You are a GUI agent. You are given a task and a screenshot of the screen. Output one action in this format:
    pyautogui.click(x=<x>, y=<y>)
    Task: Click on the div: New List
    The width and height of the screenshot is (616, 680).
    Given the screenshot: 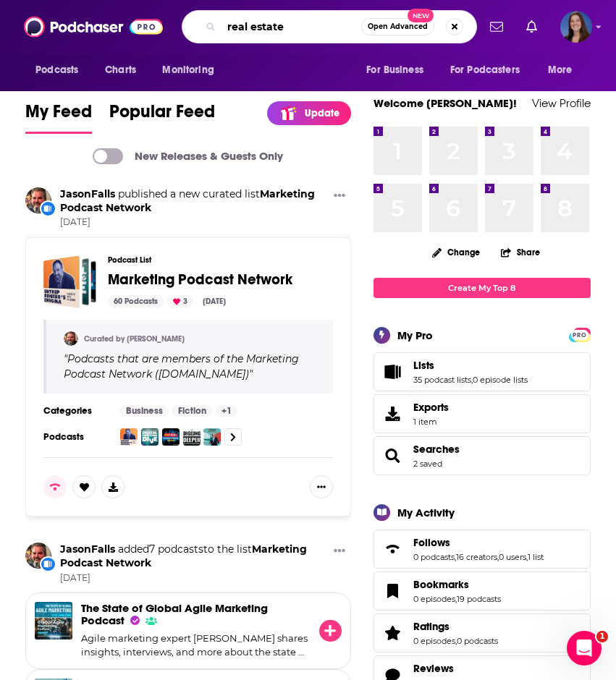 What is the action you would take?
    pyautogui.click(x=48, y=565)
    